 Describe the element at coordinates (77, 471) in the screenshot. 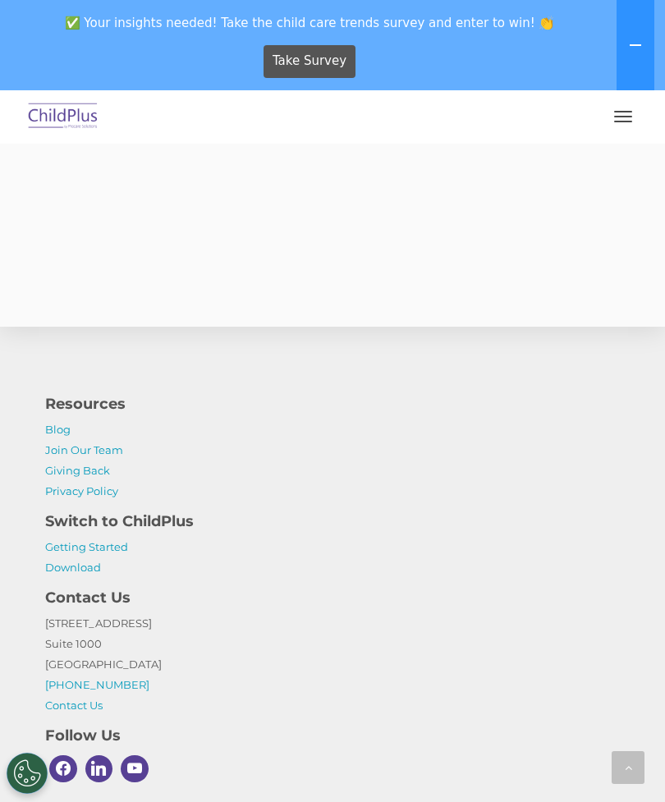

I see `a: Giving Back` at that location.